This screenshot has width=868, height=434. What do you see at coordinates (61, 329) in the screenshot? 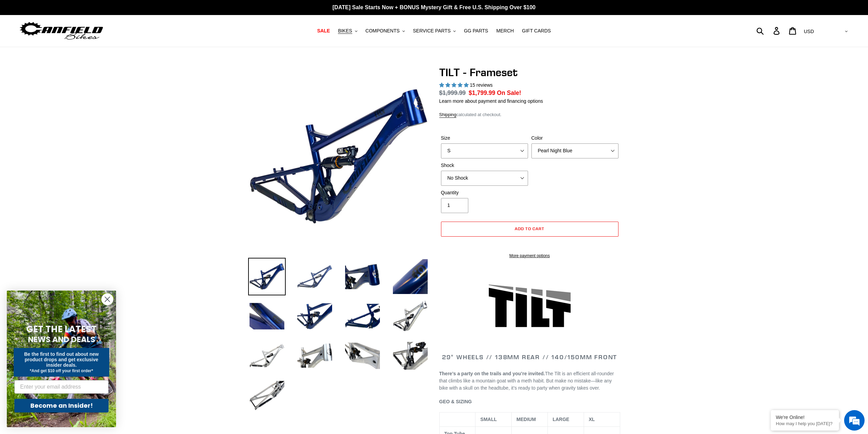
I see `span: GET THE LATEST` at bounding box center [61, 329].